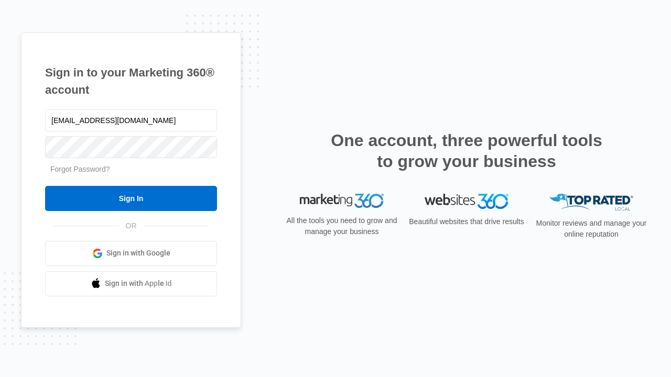 This screenshot has height=377, width=671. Describe the element at coordinates (466, 201) in the screenshot. I see `img: Websites 360` at that location.